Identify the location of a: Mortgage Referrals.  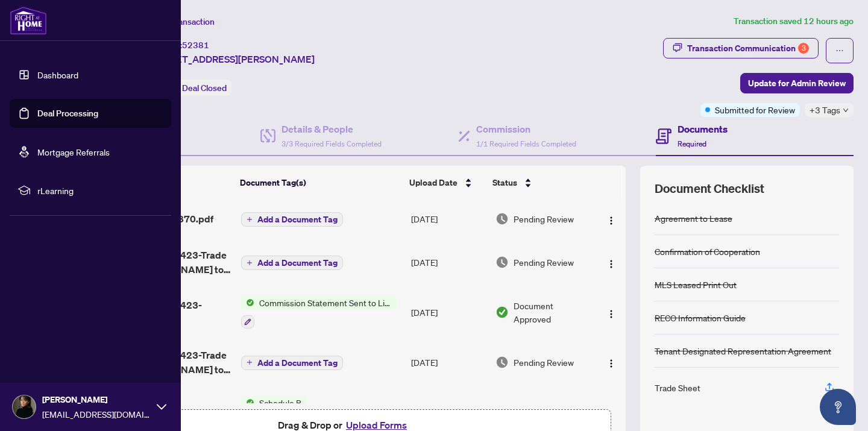
(74, 152).